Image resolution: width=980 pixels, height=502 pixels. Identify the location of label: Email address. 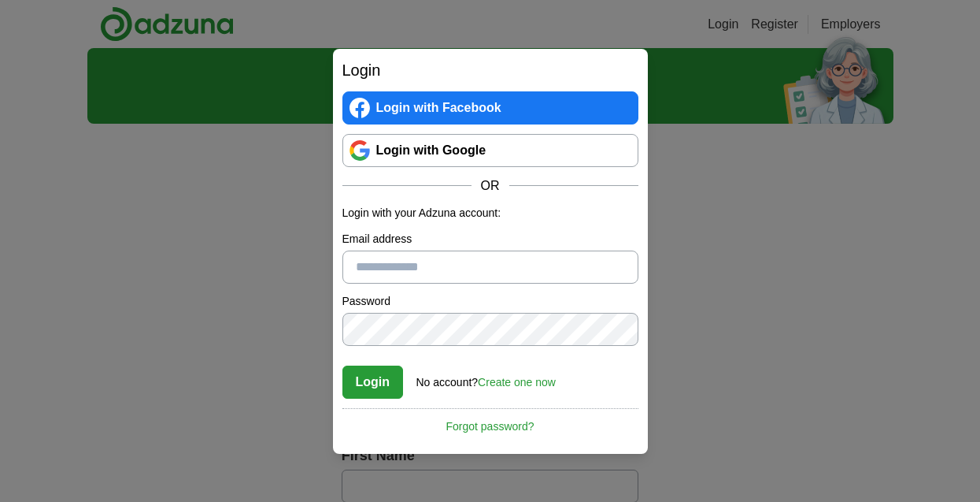
(490, 238).